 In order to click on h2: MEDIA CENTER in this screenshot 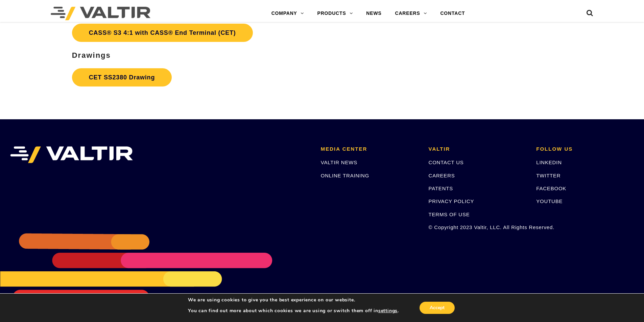, I will do `click(370, 149)`.